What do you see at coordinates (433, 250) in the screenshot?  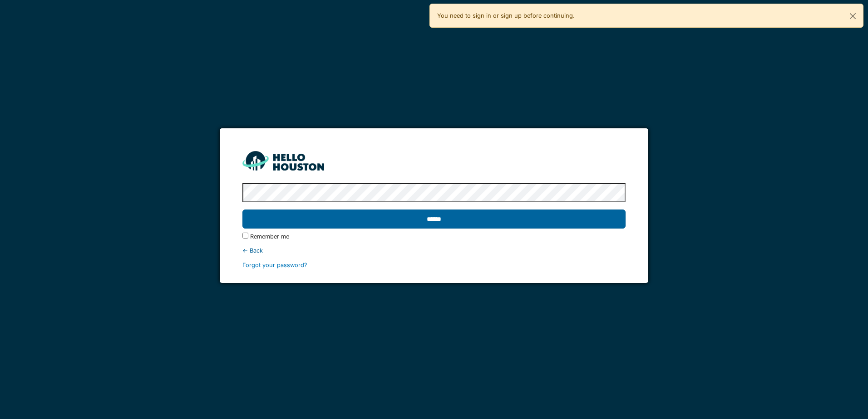 I see `div: ← Back` at bounding box center [433, 250].